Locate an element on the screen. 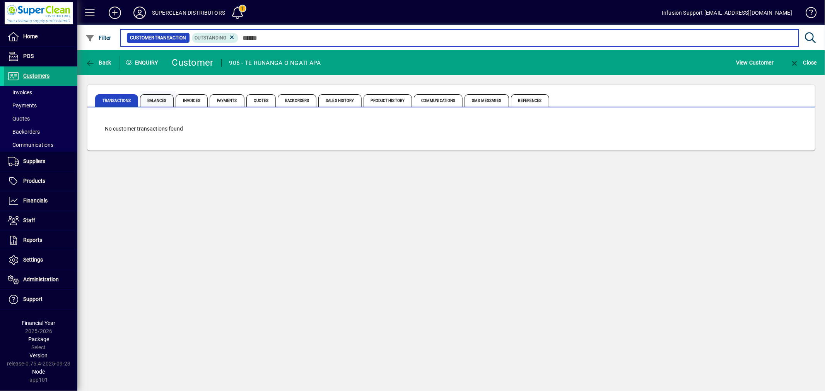 The width and height of the screenshot is (825, 391). button: Filter is located at coordinates (98, 38).